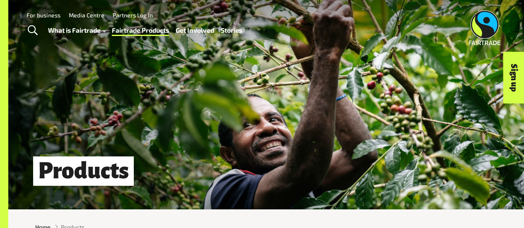 Image resolution: width=524 pixels, height=228 pixels. Describe the element at coordinates (231, 30) in the screenshot. I see `a: Stories` at that location.